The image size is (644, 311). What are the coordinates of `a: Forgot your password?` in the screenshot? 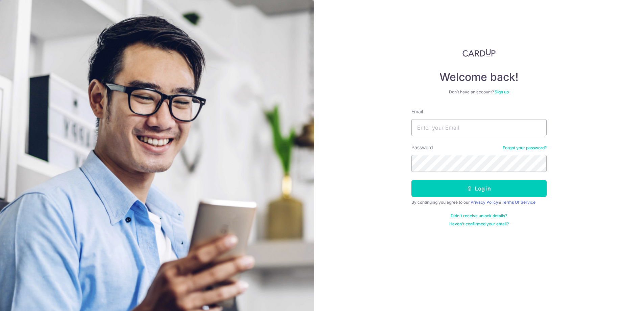 It's located at (525, 148).